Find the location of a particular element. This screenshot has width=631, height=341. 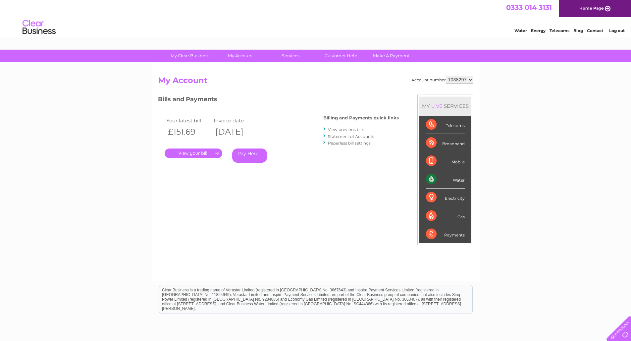

a: My Account is located at coordinates (240, 56).